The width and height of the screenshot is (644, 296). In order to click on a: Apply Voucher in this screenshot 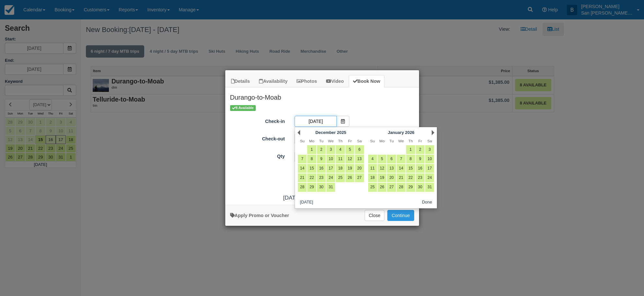, I will do `click(260, 215)`.